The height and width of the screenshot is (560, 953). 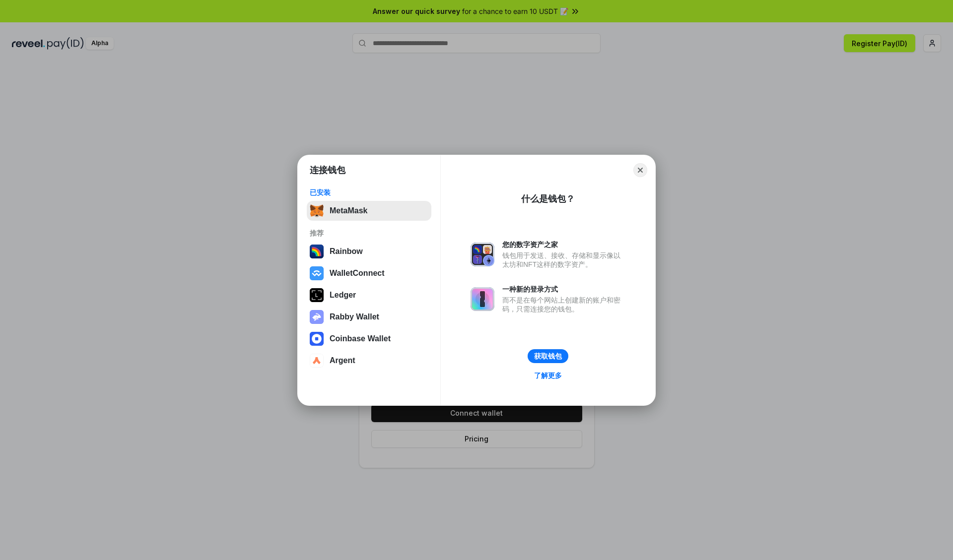 I want to click on button: MetaMask, so click(x=369, y=210).